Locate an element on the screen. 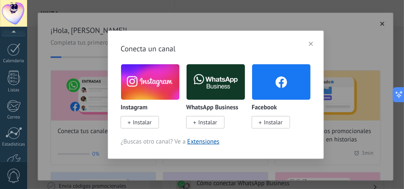  div: Instagram is located at coordinates (153, 101).